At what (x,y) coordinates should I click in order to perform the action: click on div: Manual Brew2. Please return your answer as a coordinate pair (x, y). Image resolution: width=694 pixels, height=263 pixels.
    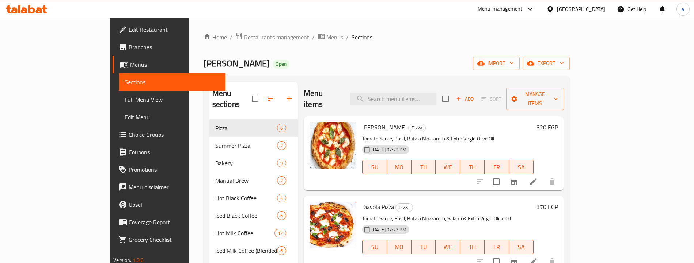
    Looking at the image, I should click on (254, 181).